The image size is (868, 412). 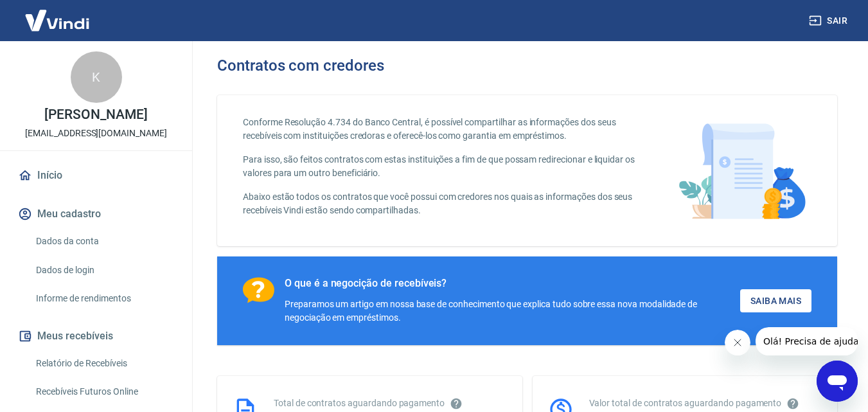 What do you see at coordinates (57, 20) in the screenshot?
I see `img: Vindi` at bounding box center [57, 20].